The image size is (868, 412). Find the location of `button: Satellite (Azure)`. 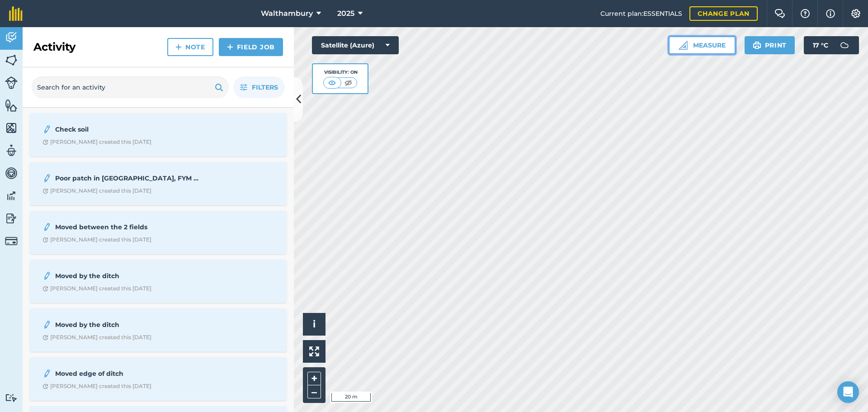

button: Satellite (Azure) is located at coordinates (355, 45).